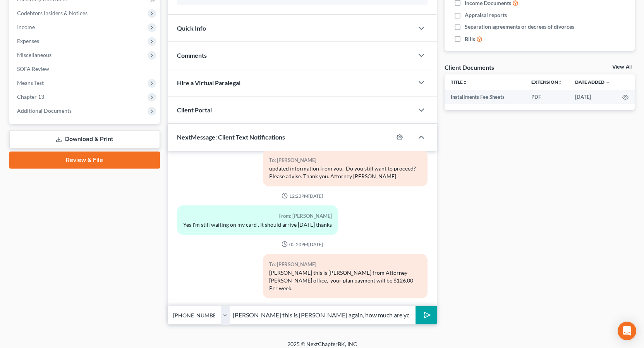  What do you see at coordinates (30, 82) in the screenshot?
I see `span: Means Test` at bounding box center [30, 82].